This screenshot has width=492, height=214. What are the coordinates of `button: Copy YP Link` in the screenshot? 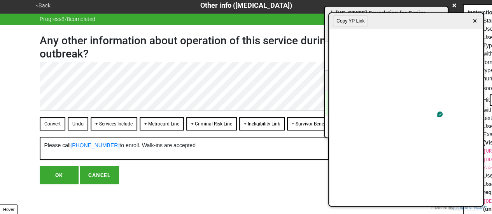 It's located at (350, 21).